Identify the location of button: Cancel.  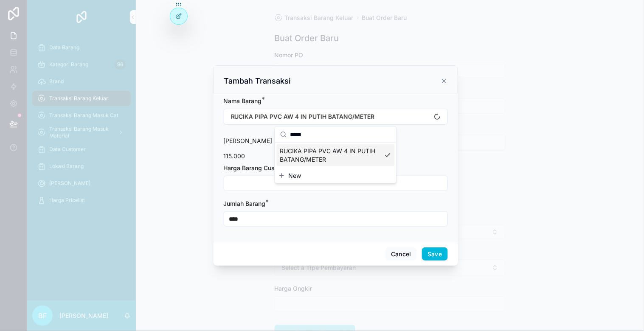
(401, 254).